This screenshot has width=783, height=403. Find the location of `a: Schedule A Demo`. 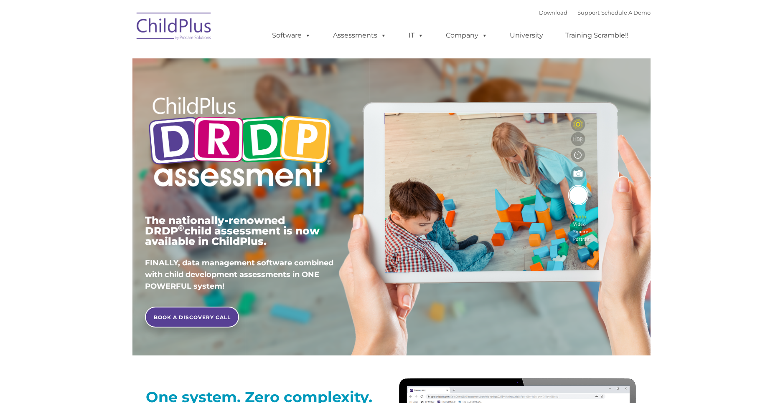

a: Schedule A Demo is located at coordinates (626, 13).